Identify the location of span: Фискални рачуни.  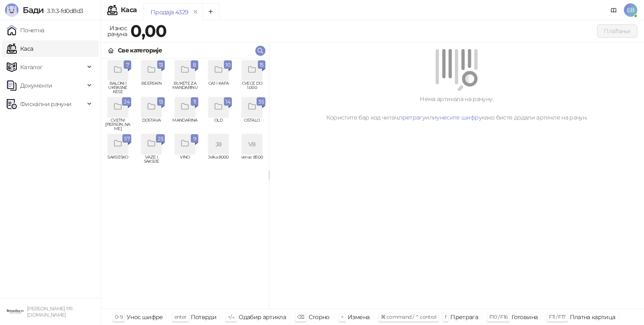
(46, 104).